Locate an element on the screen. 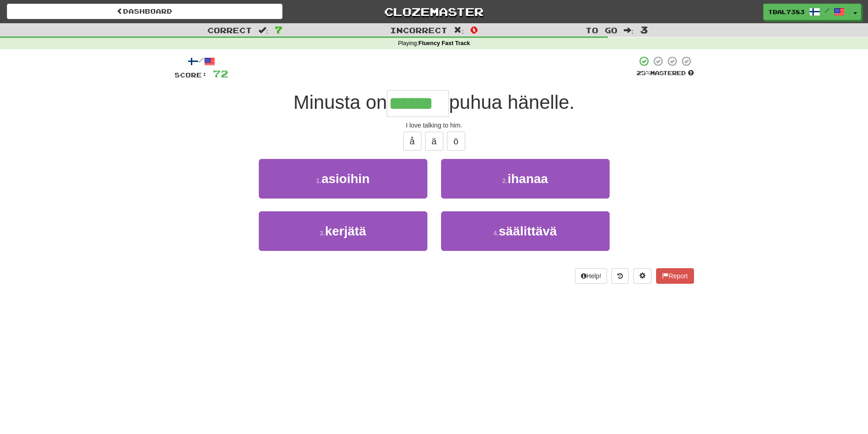  span: Minusta on is located at coordinates (340, 102).